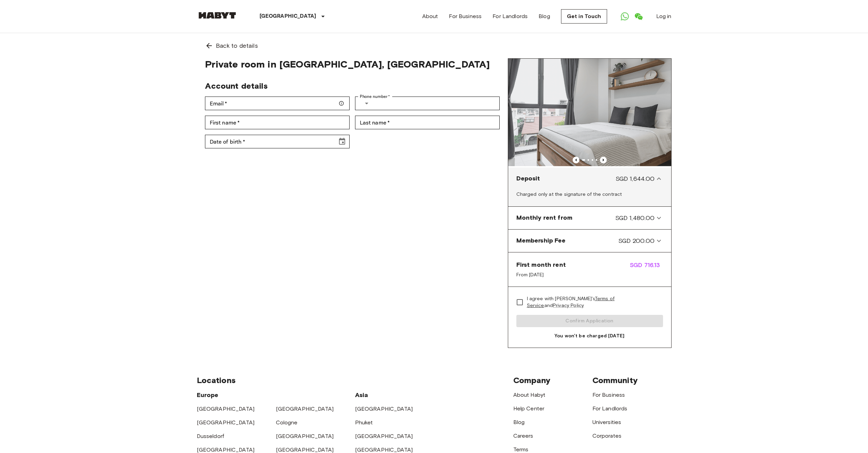  What do you see at coordinates (636, 241) in the screenshot?
I see `span: SGD 200.00` at bounding box center [636, 241].